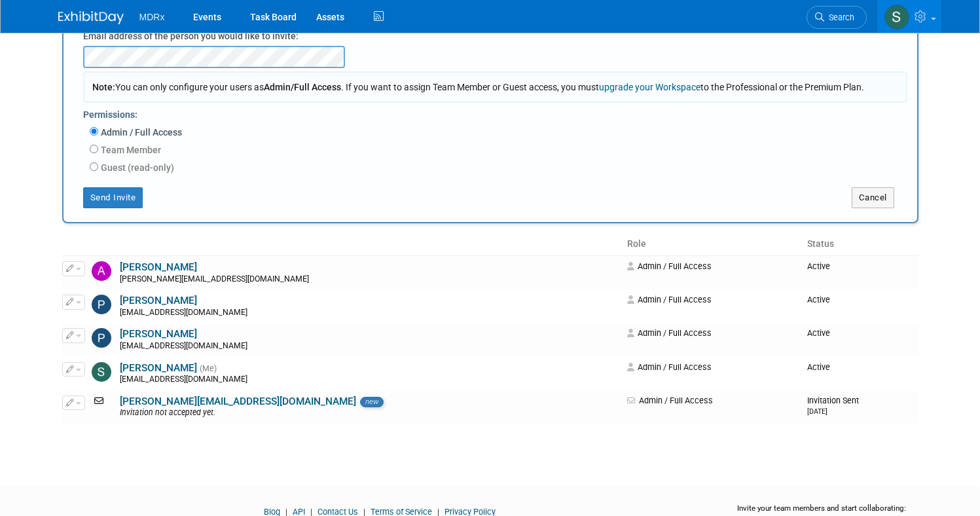 This screenshot has height=516, width=980. What do you see at coordinates (712, 244) in the screenshot?
I see `th: Role` at bounding box center [712, 244].